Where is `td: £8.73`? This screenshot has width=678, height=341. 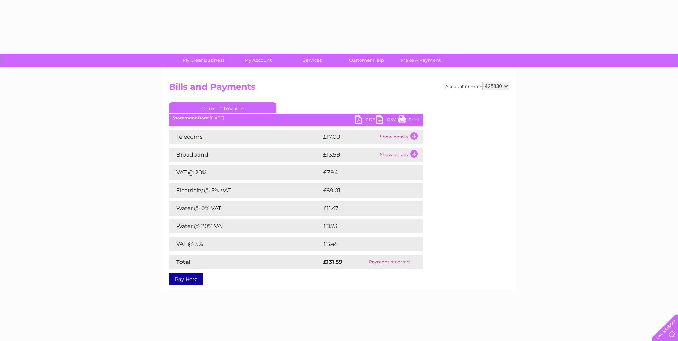 td: £8.73 is located at coordinates (364, 226).